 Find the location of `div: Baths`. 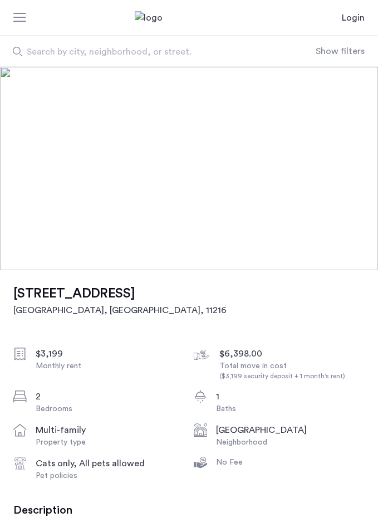

div: Baths is located at coordinates (291, 409).